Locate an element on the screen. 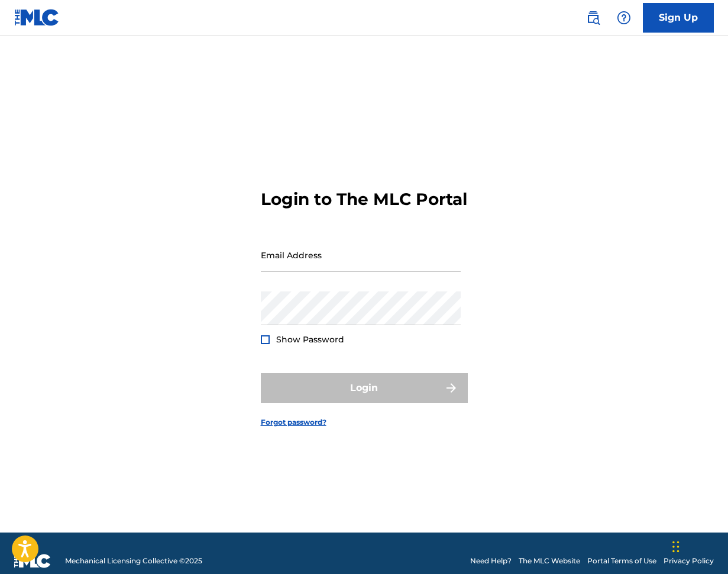 Image resolution: width=728 pixels, height=574 pixels. img: logo is located at coordinates (32, 560).